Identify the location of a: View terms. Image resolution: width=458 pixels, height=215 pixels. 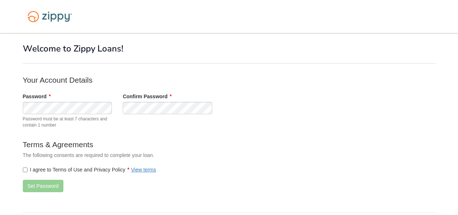
(143, 169).